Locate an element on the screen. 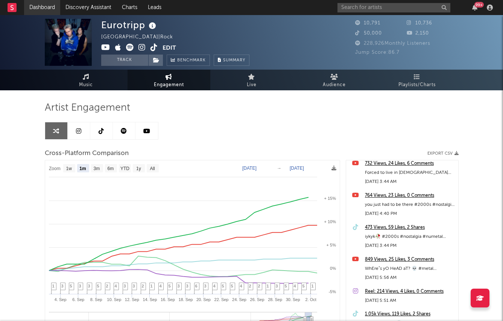 Image resolution: width=503 pixels, height=321 pixels. div: Reel: 214 Views, 4 Likes, 0 Comments is located at coordinates (410, 292).